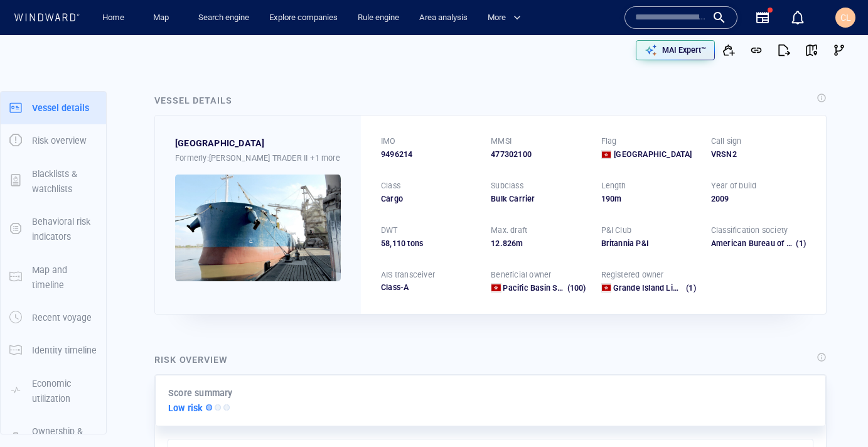  I want to click on p: Year of build, so click(734, 185).